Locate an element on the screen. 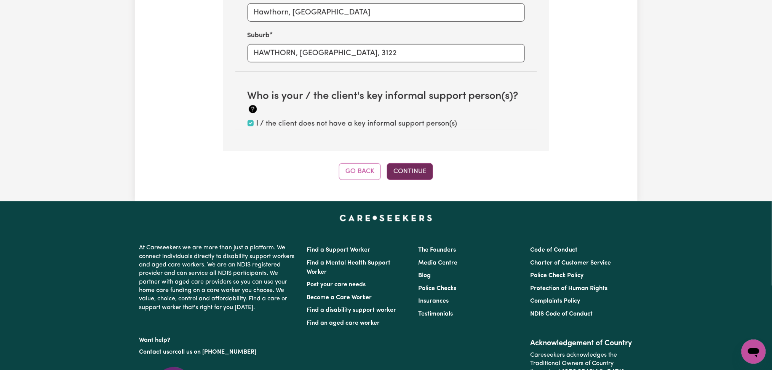  h1: Who is your / the client's key informal support person(s)? is located at coordinates (386, 103).